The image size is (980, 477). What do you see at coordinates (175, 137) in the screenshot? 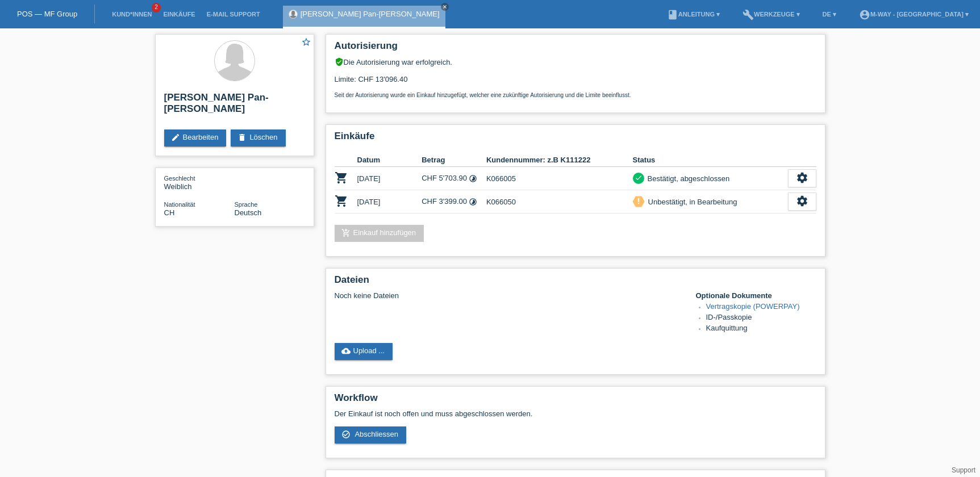
I see `i: edit` at bounding box center [175, 137].